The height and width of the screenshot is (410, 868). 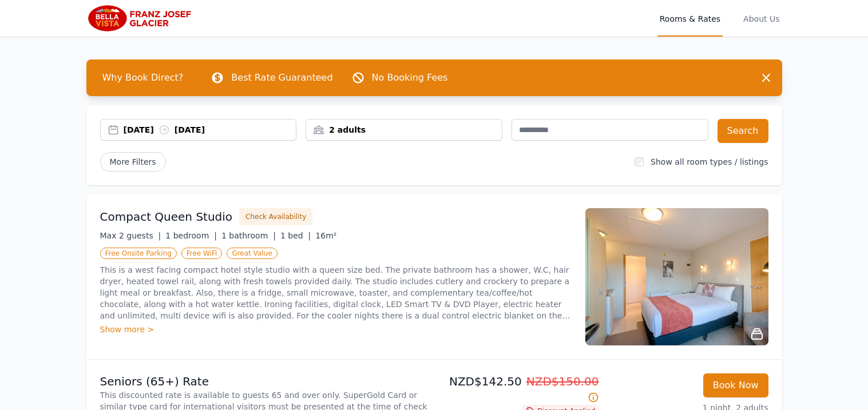 I want to click on span: 16m², so click(x=326, y=236).